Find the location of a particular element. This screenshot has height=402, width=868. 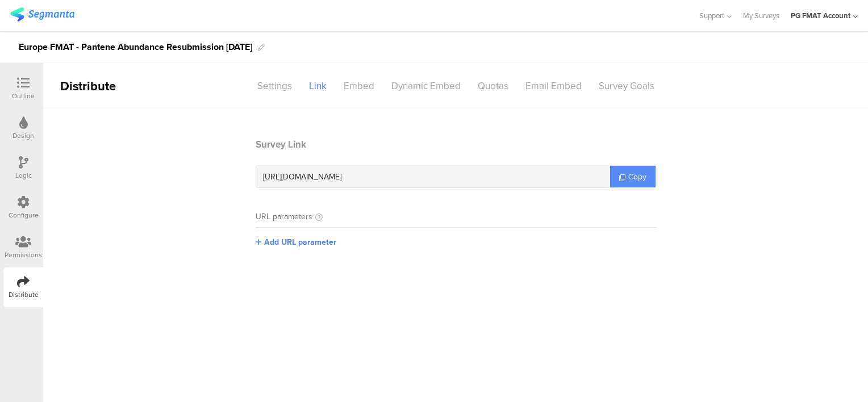

div: Email Embed is located at coordinates (554, 86).